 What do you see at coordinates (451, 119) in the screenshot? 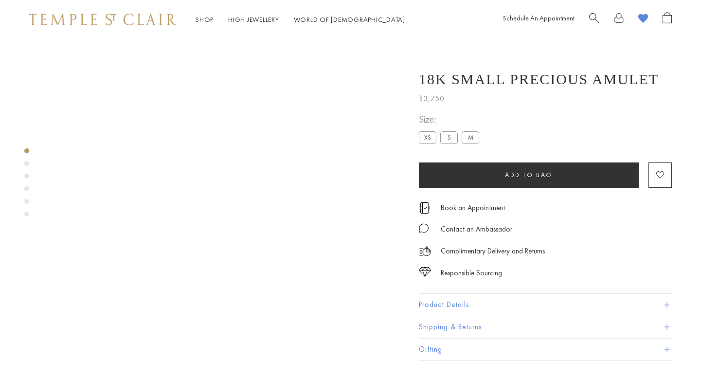
I see `span: Size:` at bounding box center [451, 119].